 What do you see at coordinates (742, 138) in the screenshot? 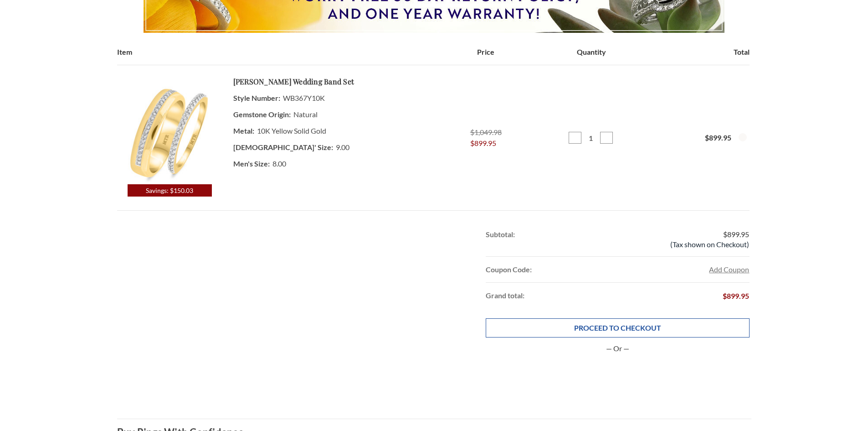
I see `button: Remove Breanna 3/8 ct tw. Diamond Wedding Band Set 10K Yellow Gold from cart` at bounding box center [742, 138].